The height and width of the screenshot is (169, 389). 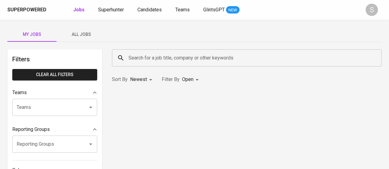 What do you see at coordinates (120, 80) in the screenshot?
I see `p: Sort By` at bounding box center [120, 80].